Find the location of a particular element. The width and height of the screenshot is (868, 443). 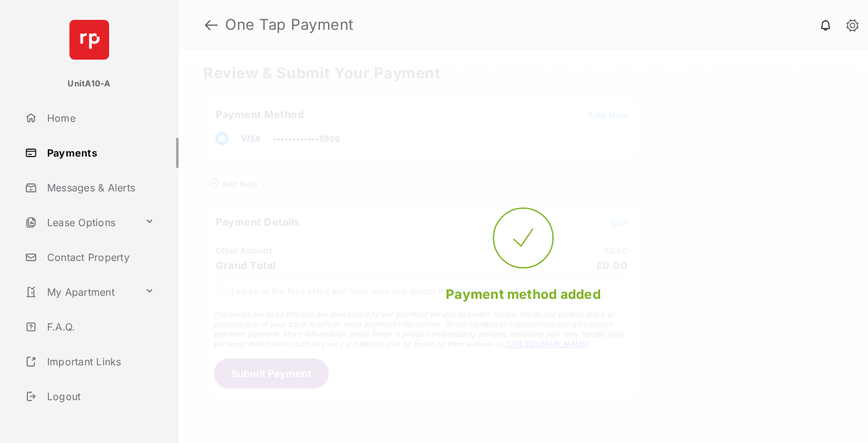

a: My Apartment is located at coordinates (79, 292).